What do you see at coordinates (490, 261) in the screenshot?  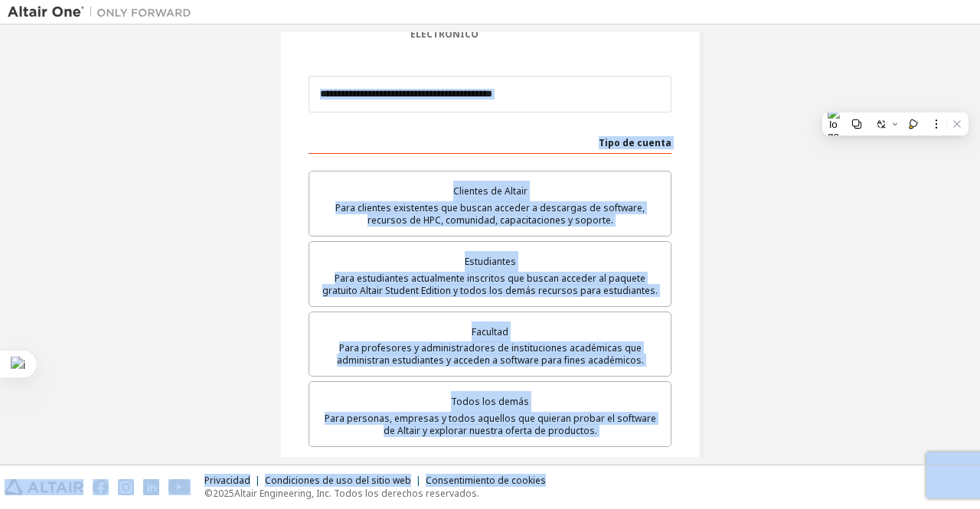 I see `font: Estudiantes` at bounding box center [490, 261].